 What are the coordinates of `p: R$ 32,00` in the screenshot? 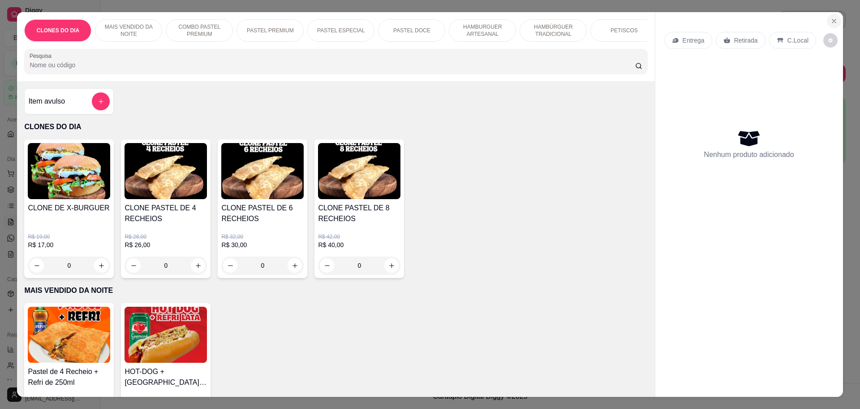 It's located at (263, 237).